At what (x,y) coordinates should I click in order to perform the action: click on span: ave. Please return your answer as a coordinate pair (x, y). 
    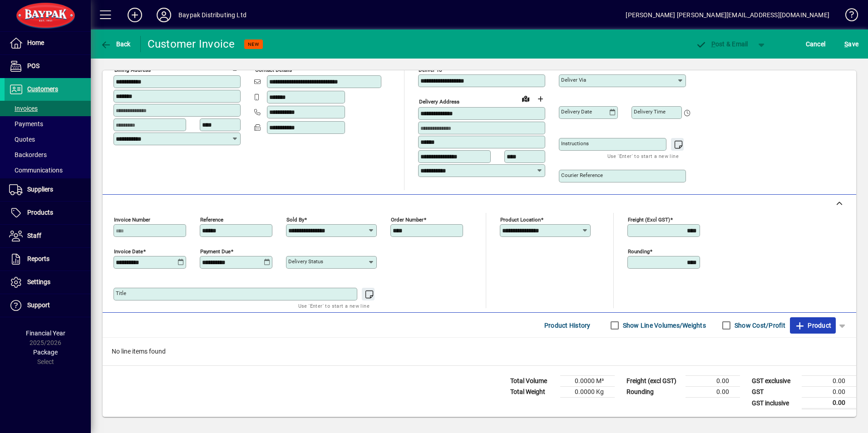
    Looking at the image, I should click on (851, 44).